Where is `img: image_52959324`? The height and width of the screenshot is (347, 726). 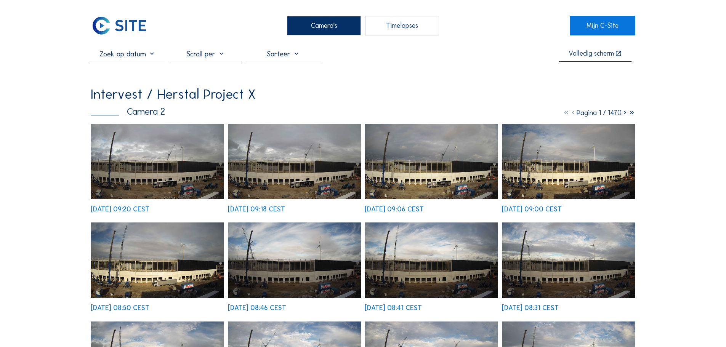 img: image_52959324 is located at coordinates (157, 260).